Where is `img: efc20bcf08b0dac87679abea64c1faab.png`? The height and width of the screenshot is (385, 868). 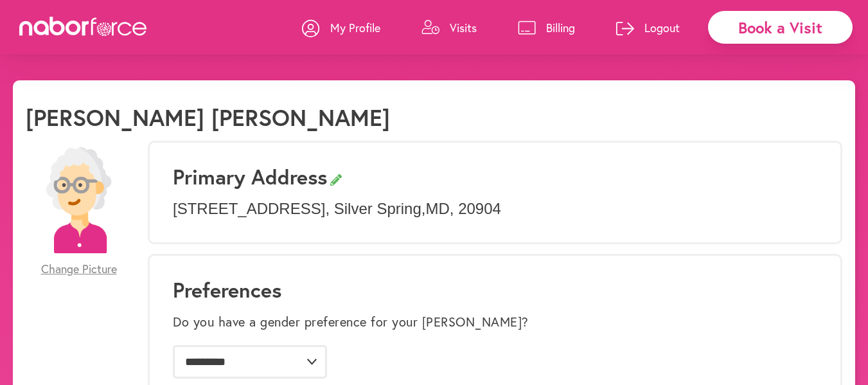 img: efc20bcf08b0dac87679abea64c1faab.png is located at coordinates (79, 200).